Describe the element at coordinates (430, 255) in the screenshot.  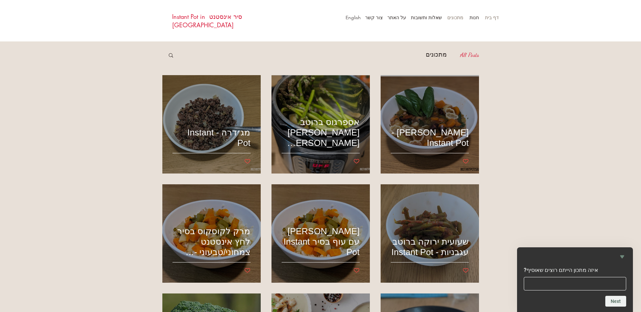
I see `a: שעועית ירוקה ברוטב עגבניות - Instant Pot` at that location.